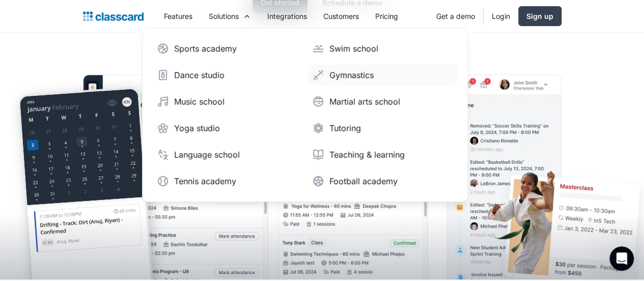 The width and height of the screenshot is (644, 281). Describe the element at coordinates (227, 181) in the screenshot. I see `a: Tennis academy` at that location.